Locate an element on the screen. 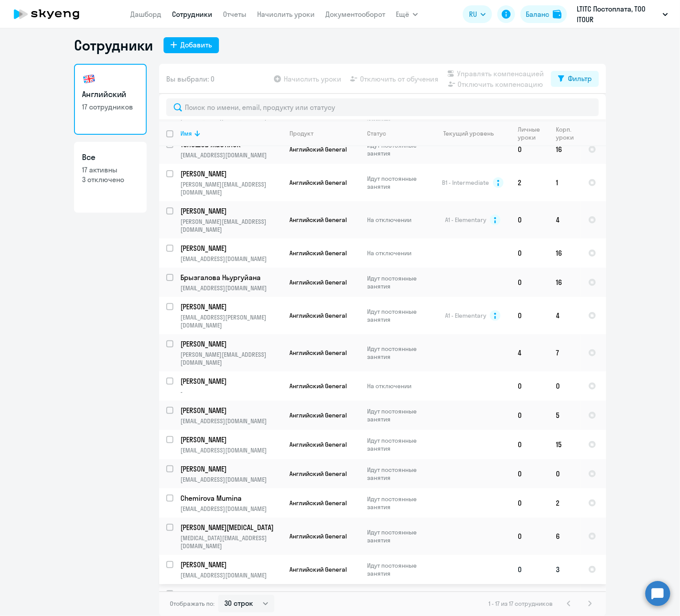  h1: Сотрудники is located at coordinates (114, 45).